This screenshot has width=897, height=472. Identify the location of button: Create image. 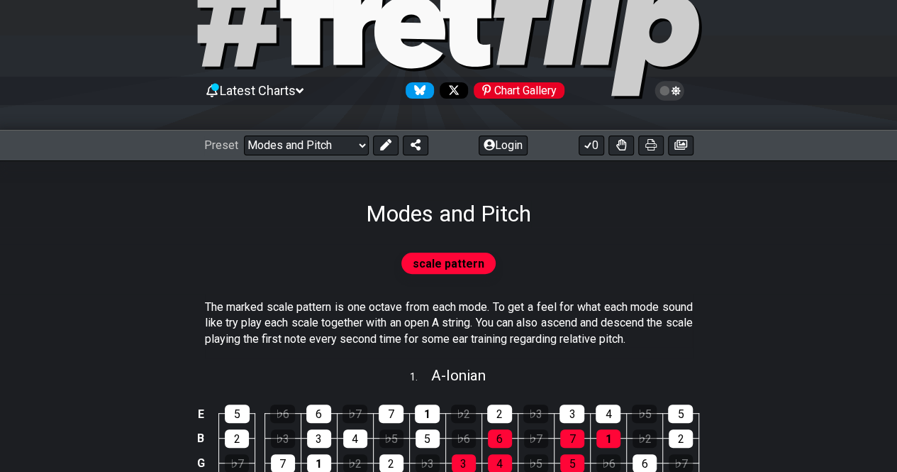
(681, 145).